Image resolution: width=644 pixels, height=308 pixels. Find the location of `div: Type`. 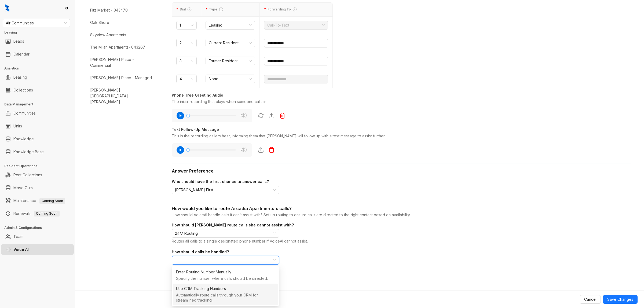

div: Type is located at coordinates (230, 9).